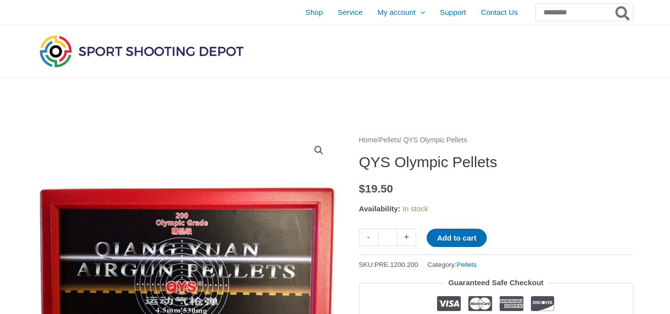 This screenshot has height=314, width=670. I want to click on button: Add to cart, so click(456, 238).